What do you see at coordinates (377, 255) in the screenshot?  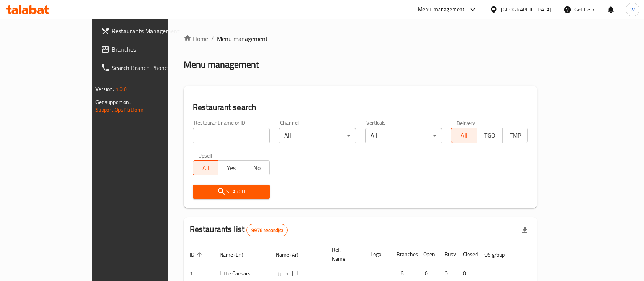 I see `th: Logo` at bounding box center [377, 255].